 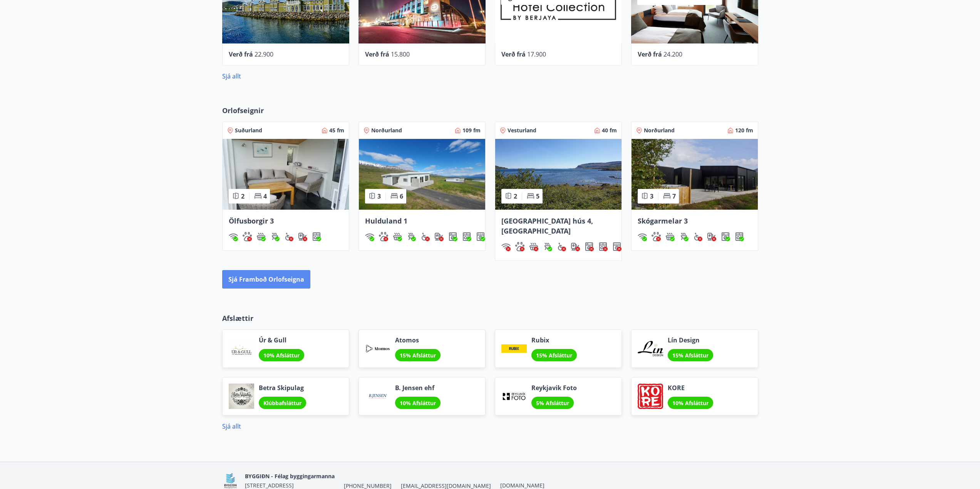 I want to click on span: Norðurland, so click(x=386, y=130).